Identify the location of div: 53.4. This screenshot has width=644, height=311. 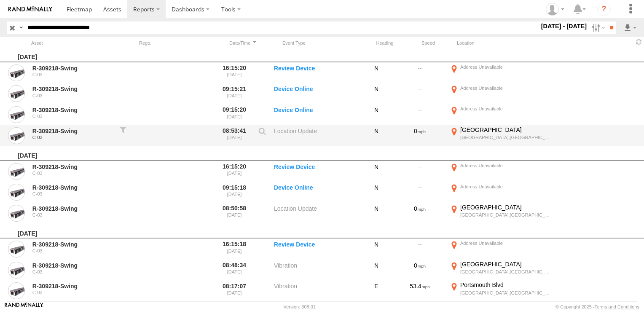
(420, 290).